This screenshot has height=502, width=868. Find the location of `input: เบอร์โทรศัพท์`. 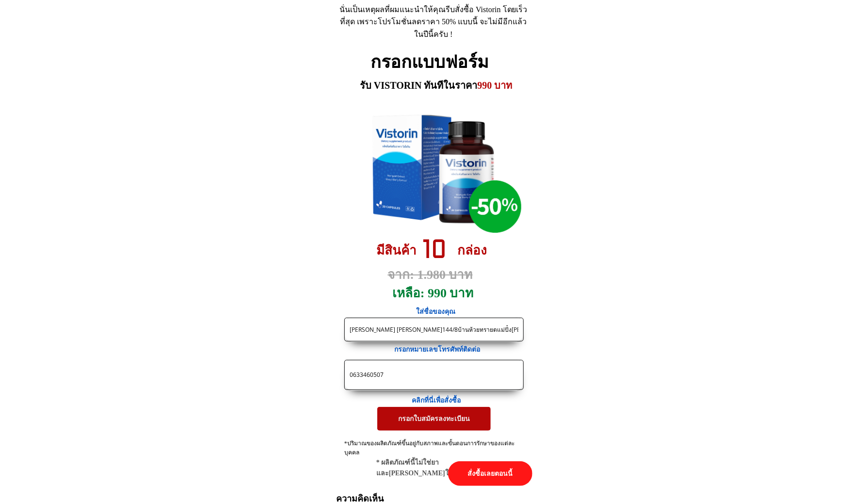

input: เบอร์โทรศัพท์ is located at coordinates (434, 375).